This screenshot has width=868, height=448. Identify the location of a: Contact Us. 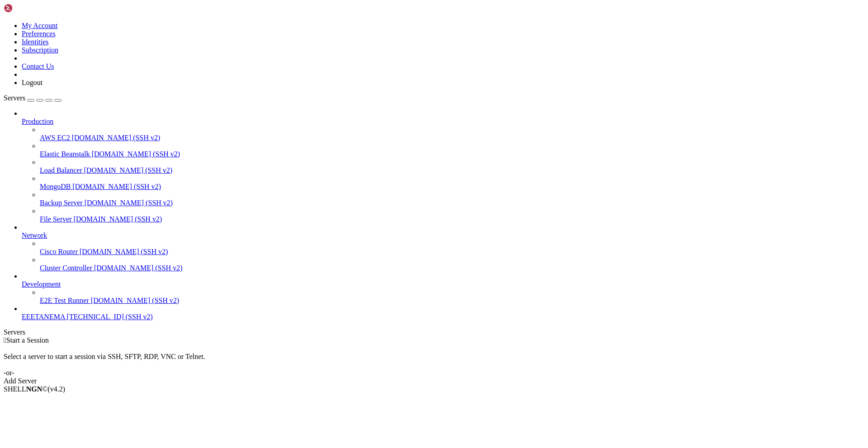
(38, 66).